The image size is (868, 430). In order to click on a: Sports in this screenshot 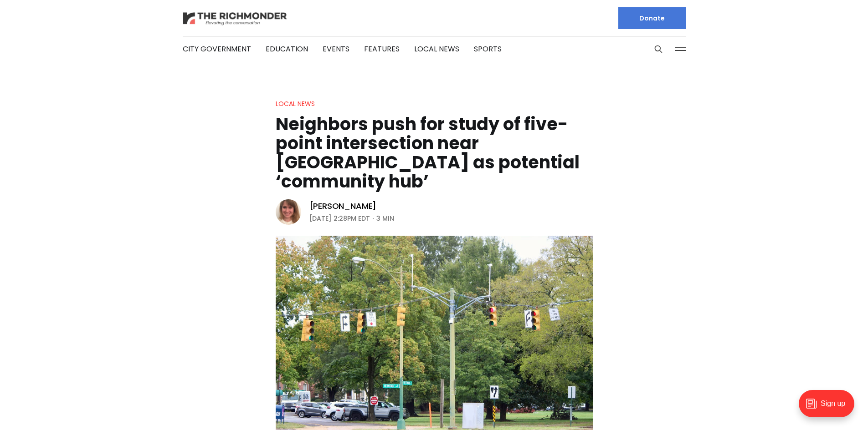, I will do `click(487, 49)`.